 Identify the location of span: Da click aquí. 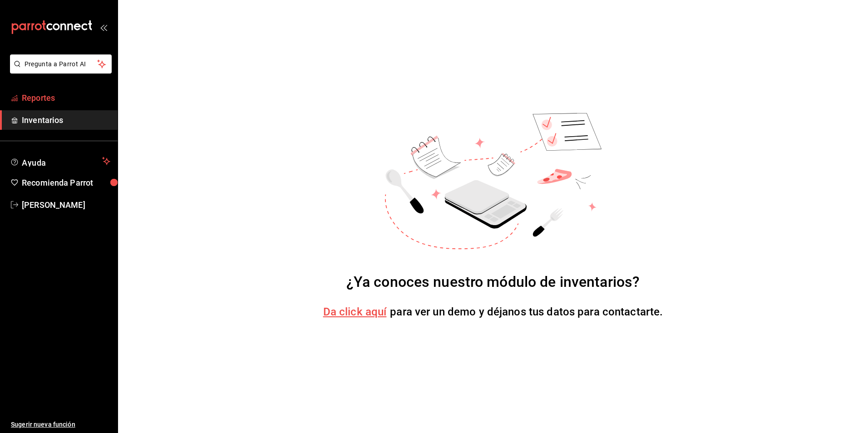
(355, 311).